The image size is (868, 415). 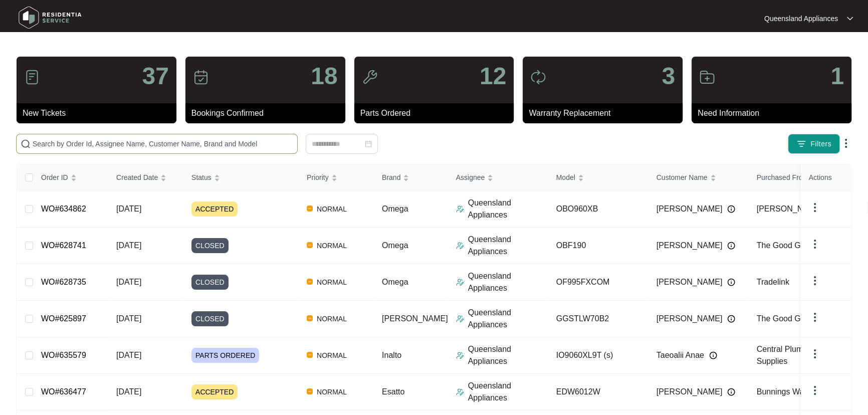 I want to click on p: Parts Ordered, so click(x=437, y=113).